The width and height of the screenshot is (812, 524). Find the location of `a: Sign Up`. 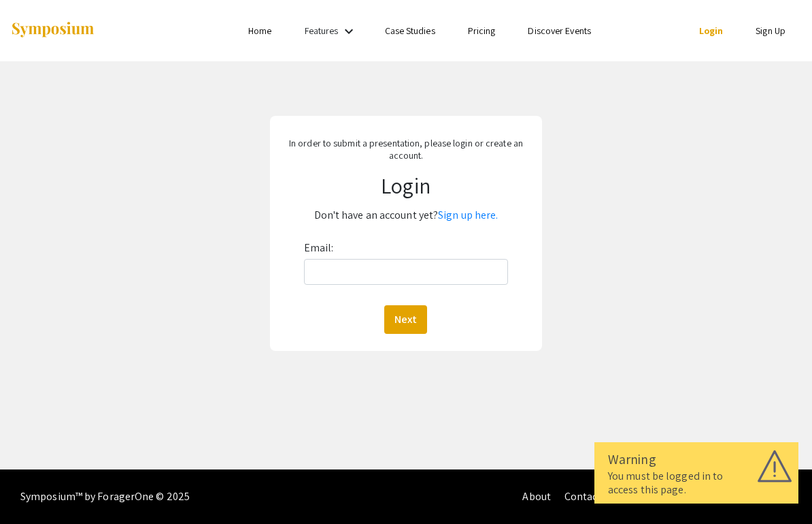

a: Sign Up is located at coordinates (771, 30).